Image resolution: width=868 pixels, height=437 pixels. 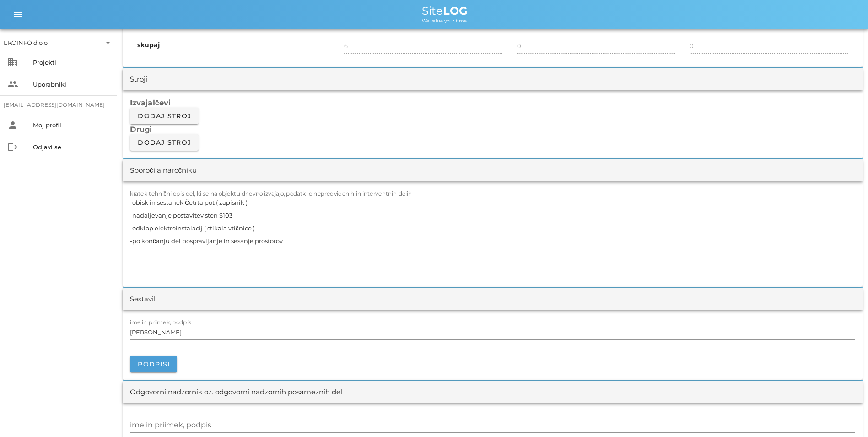 I want to click on label: ime in priimek, podpis, so click(x=161, y=322).